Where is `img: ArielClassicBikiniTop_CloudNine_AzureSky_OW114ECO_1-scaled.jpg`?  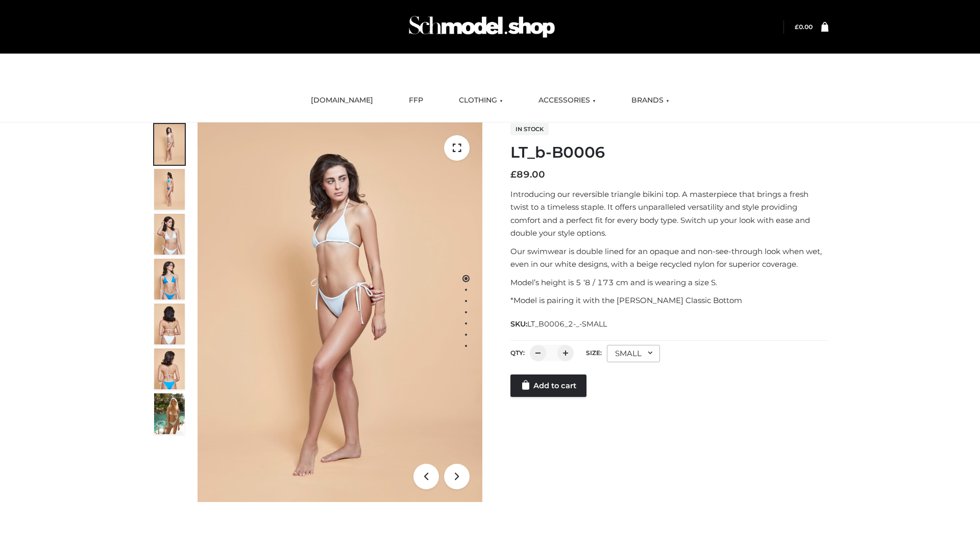 img: ArielClassicBikiniTop_CloudNine_AzureSky_OW114ECO_1-scaled.jpg is located at coordinates (170, 144).